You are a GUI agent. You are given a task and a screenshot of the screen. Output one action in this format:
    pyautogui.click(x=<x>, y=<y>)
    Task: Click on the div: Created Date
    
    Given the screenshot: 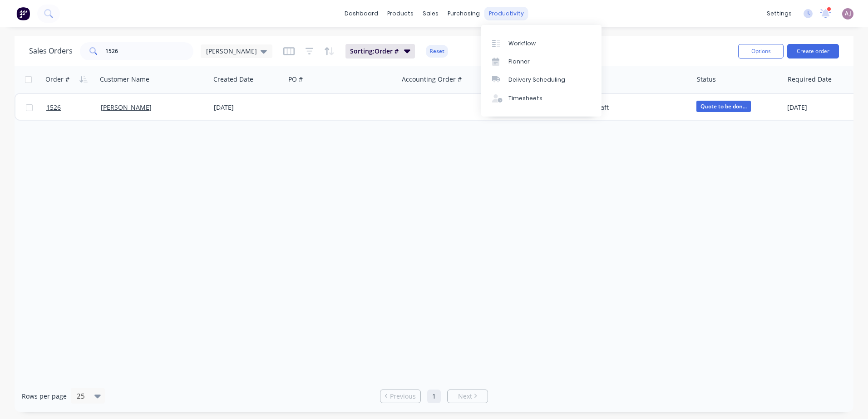 What is the action you would take?
    pyautogui.click(x=233, y=79)
    